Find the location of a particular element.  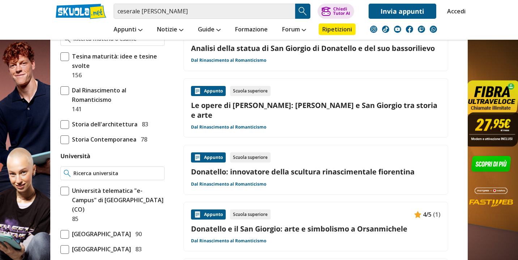

img: Cerca appunti, riassunti o versioni is located at coordinates (303, 11).